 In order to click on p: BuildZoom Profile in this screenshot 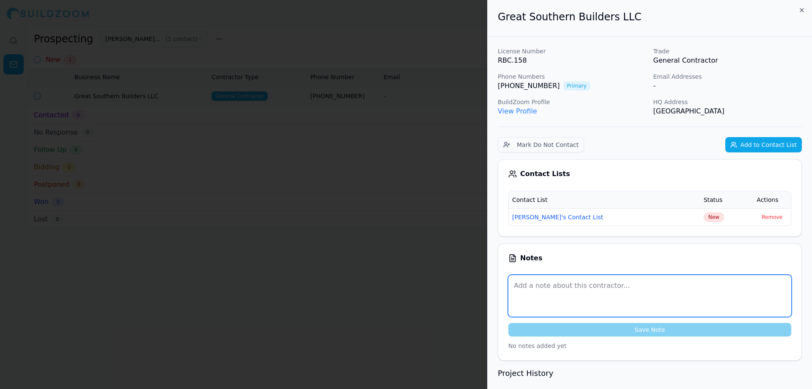, I will do `click(572, 102)`.